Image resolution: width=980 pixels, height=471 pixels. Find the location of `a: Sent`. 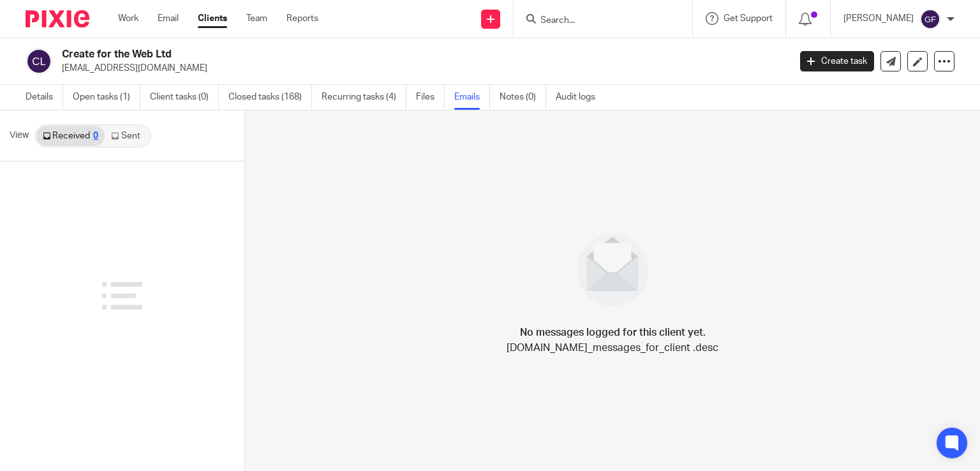

a: Sent is located at coordinates (127, 136).